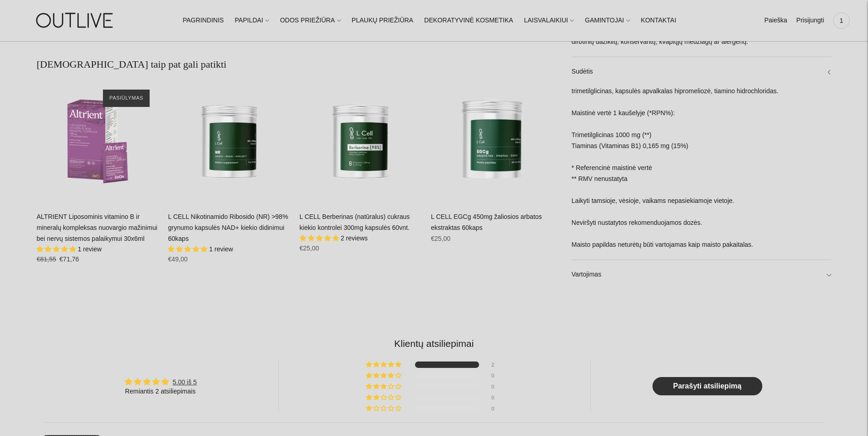 Image resolution: width=868 pixels, height=436 pixels. I want to click on img: OUTLIVE, so click(76, 20).